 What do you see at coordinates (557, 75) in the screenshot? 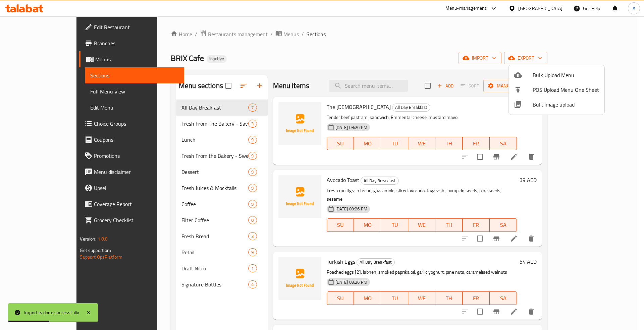
I see `li: Upload bulk menu` at bounding box center [557, 75].